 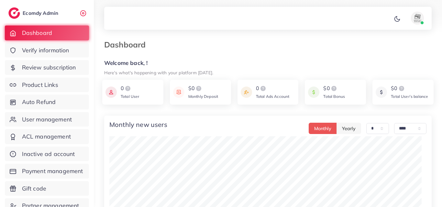 I want to click on a: logoEcomdy Admin, so click(x=34, y=13).